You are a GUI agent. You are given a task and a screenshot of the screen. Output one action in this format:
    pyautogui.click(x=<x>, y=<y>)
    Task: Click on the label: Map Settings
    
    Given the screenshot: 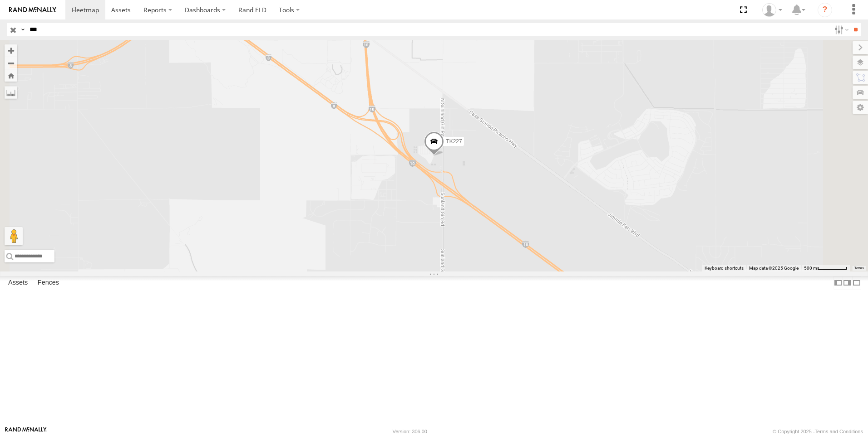 What is the action you would take?
    pyautogui.click(x=860, y=108)
    